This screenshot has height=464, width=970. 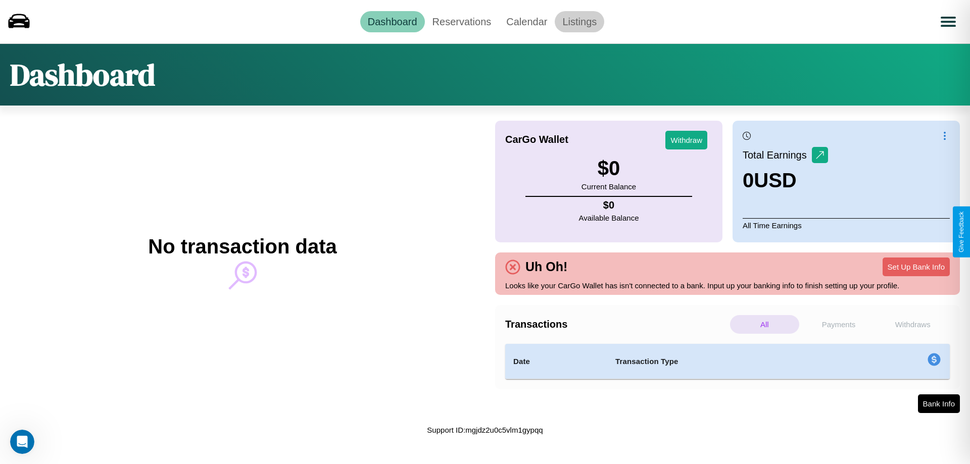 I want to click on button: Withdraw, so click(x=686, y=140).